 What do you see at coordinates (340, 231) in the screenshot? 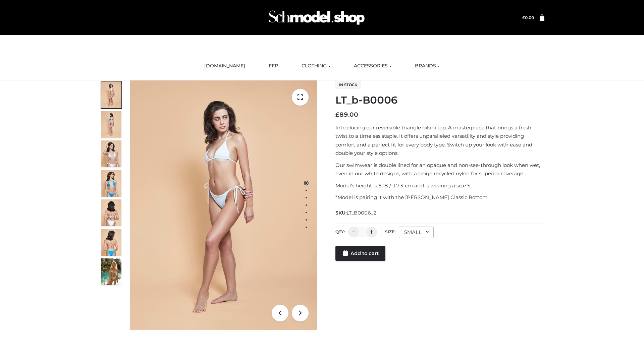
I see `label: QTY:` at bounding box center [340, 231].